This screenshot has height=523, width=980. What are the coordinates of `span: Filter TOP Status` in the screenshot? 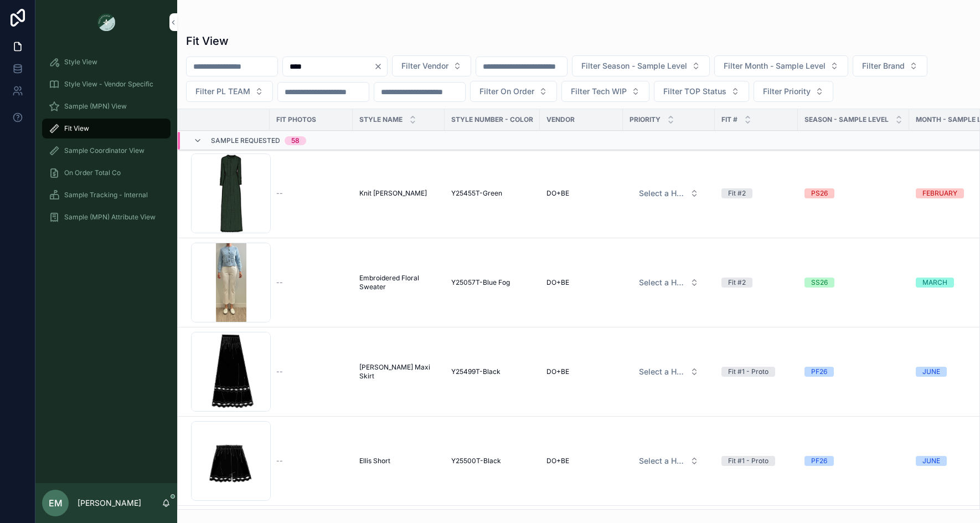 It's located at (695, 92).